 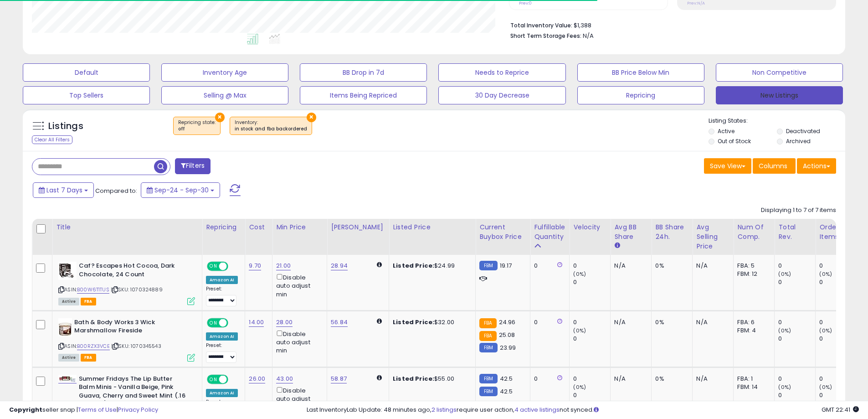 I want to click on a: 9.70, so click(x=255, y=266).